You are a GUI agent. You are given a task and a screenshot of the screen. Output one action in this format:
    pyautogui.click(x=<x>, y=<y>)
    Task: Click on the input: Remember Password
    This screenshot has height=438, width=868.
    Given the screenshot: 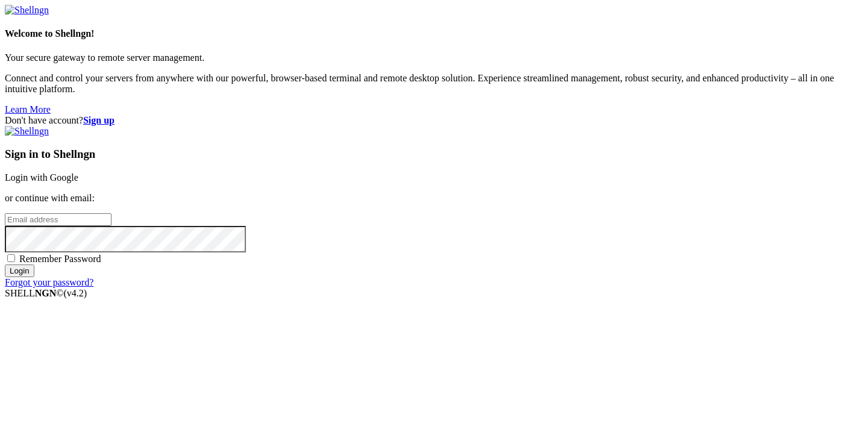 What is the action you would take?
    pyautogui.click(x=11, y=258)
    